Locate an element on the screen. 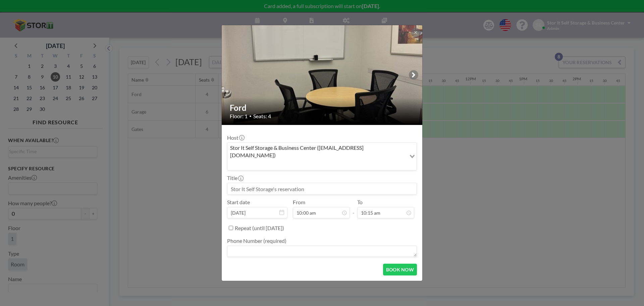 This screenshot has width=644, height=306. span: Floor: 1 is located at coordinates (238, 116).